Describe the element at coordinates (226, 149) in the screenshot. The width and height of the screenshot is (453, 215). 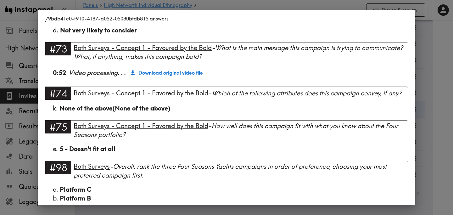
I see `div: e.` at that location.